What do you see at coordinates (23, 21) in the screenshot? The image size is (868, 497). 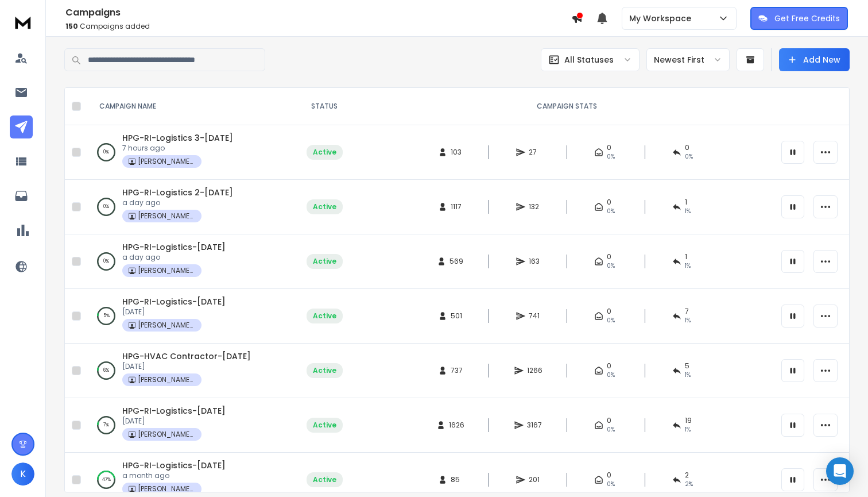 I see `img: logo` at bounding box center [23, 21].